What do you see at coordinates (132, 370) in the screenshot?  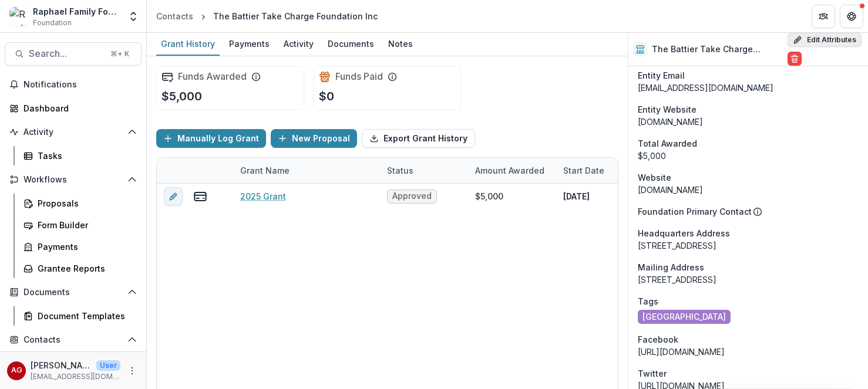 I see `button: More` at bounding box center [132, 370].